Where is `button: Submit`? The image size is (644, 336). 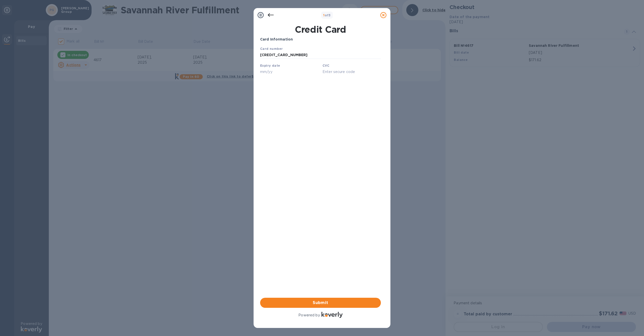
button: Submit is located at coordinates (321, 303).